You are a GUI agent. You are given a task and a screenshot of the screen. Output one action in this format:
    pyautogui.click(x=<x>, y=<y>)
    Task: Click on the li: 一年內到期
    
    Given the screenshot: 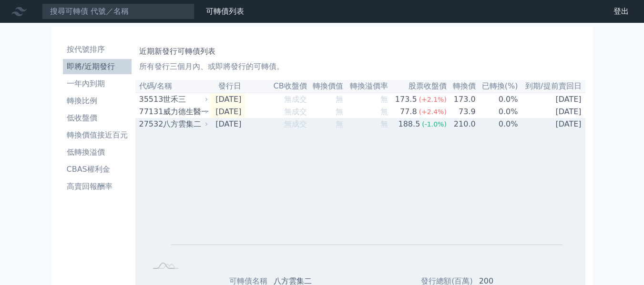 What is the action you would take?
    pyautogui.click(x=97, y=84)
    